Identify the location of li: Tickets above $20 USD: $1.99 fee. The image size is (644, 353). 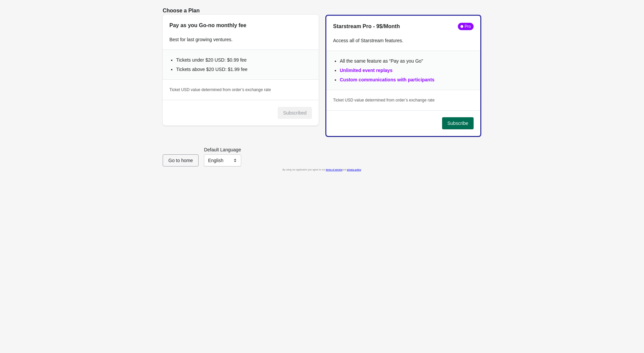
(244, 69).